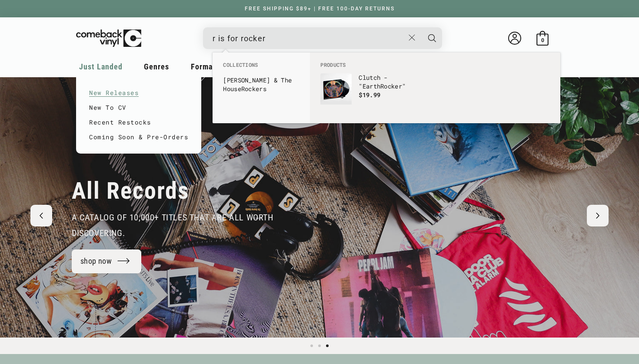 The image size is (639, 364). What do you see at coordinates (261, 85) in the screenshot?
I see `li: collections: Hound Dog Taylor & The House Rockers` at bounding box center [261, 85].